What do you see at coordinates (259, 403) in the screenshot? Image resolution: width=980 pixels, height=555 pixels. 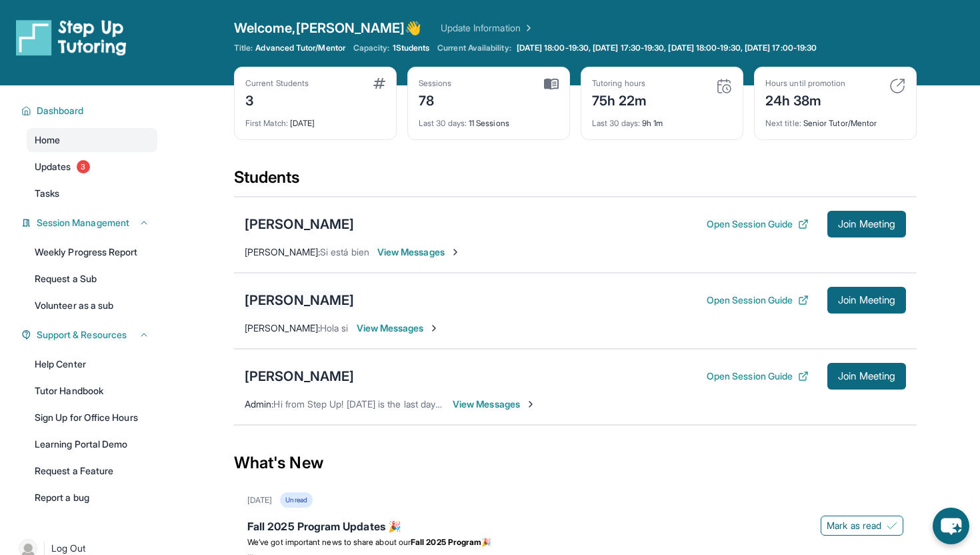 I see `span: Admin :` at bounding box center [259, 403].